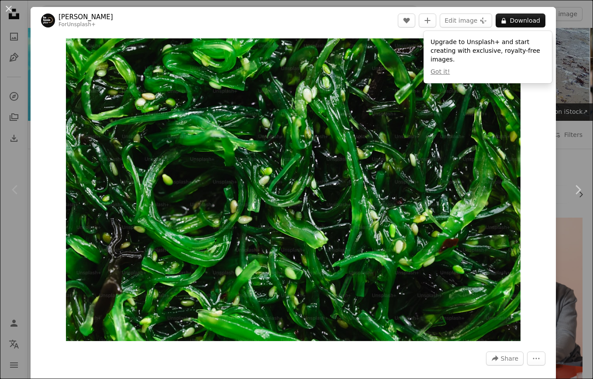 The width and height of the screenshot is (593, 379). Describe the element at coordinates (505, 359) in the screenshot. I see `button: Share this image` at that location.